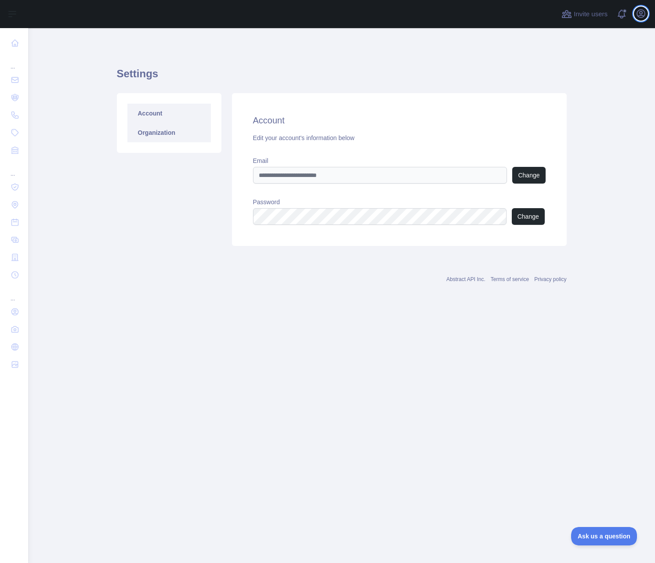 The height and width of the screenshot is (563, 655). Describe the element at coordinates (169, 133) in the screenshot. I see `a: Organization` at that location.